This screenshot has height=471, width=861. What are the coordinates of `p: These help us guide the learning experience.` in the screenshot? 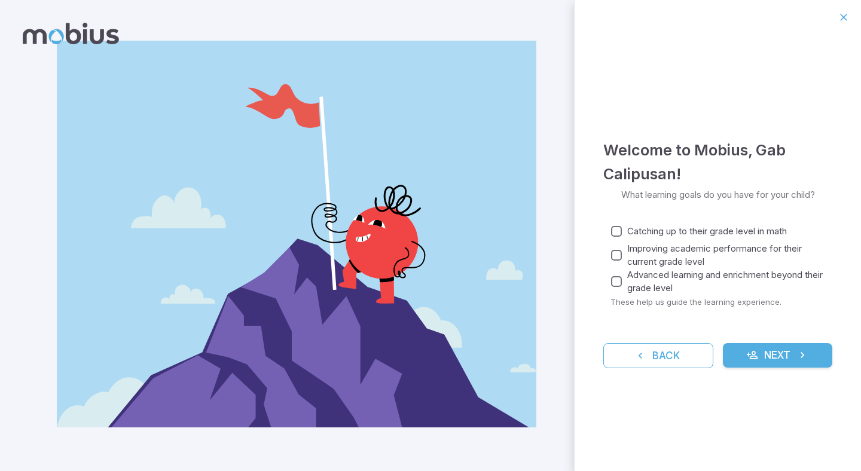 It's located at (721, 302).